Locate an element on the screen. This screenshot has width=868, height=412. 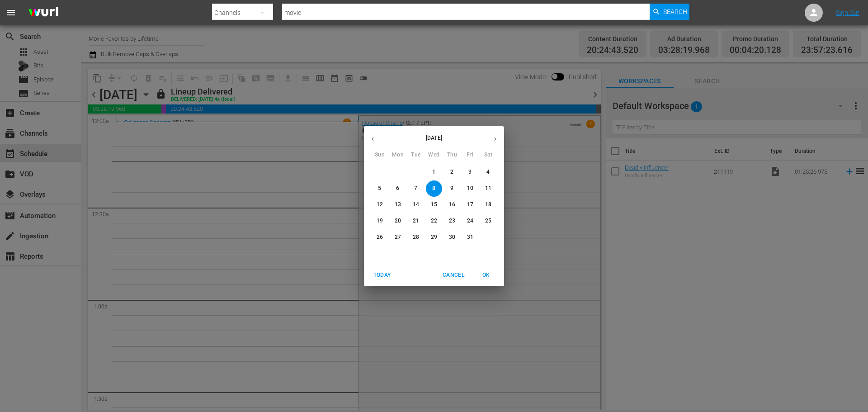
span: Mon is located at coordinates (398, 155).